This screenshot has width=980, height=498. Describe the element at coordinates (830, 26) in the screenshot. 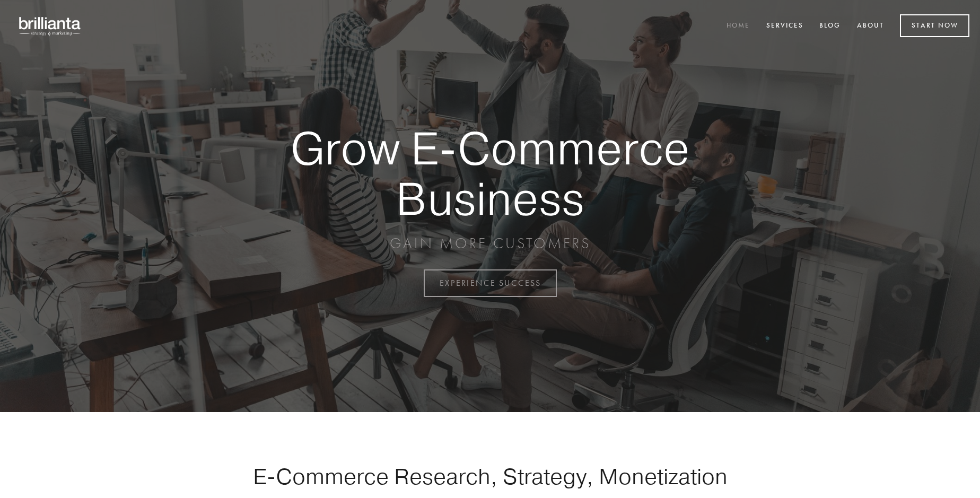

I see `a: Blog` at that location.